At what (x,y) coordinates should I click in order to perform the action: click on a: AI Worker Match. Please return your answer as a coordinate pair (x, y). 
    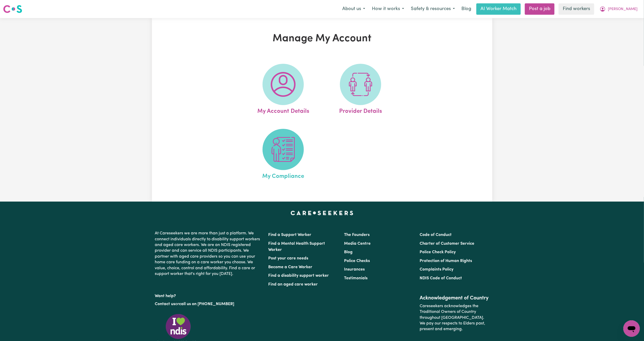
    Looking at the image, I should click on (498, 9).